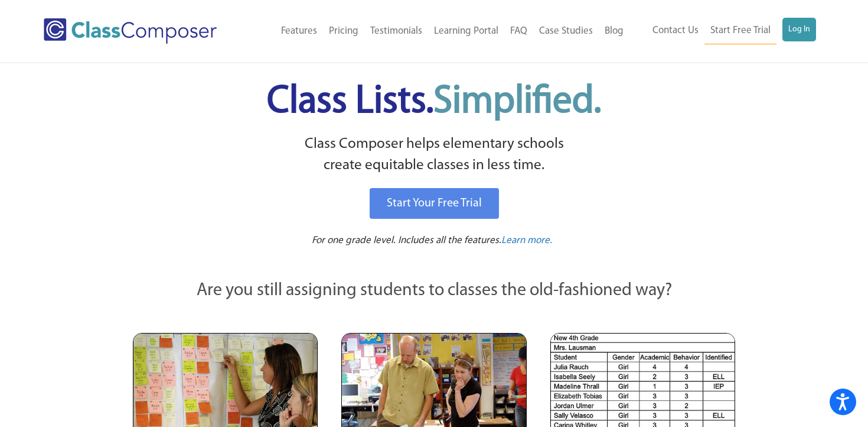 The width and height of the screenshot is (868, 427). Describe the element at coordinates (397, 32) in the screenshot. I see `a: Testimonials` at that location.